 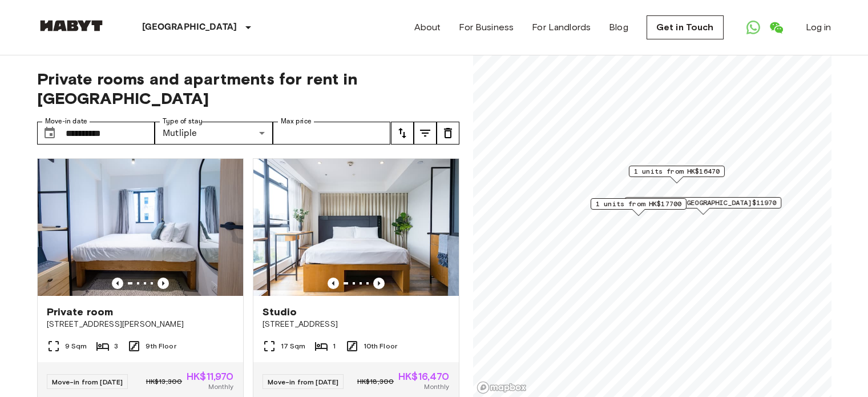 I want to click on span: HK$16,470, so click(x=423, y=376).